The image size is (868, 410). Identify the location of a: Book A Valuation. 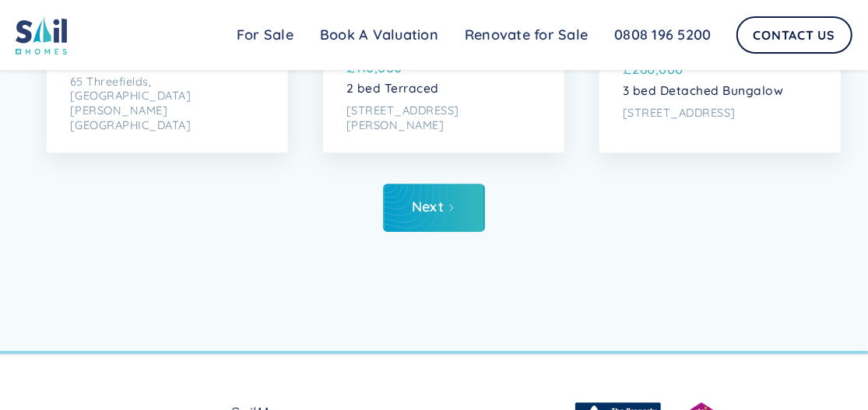
(379, 35).